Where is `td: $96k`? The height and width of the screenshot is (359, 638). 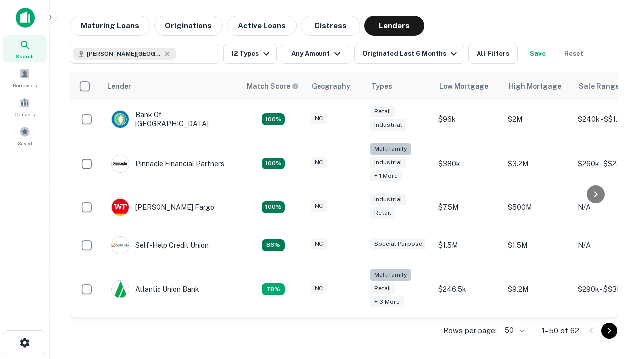
td: $96k is located at coordinates (468, 119).